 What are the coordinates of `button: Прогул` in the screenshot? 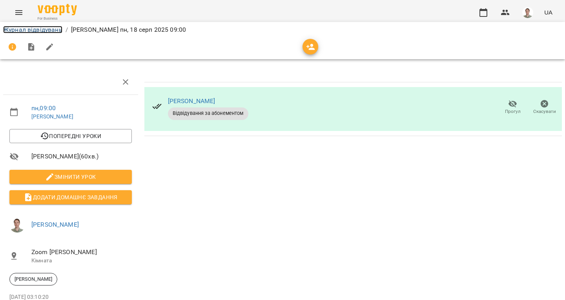 It's located at (513, 108).